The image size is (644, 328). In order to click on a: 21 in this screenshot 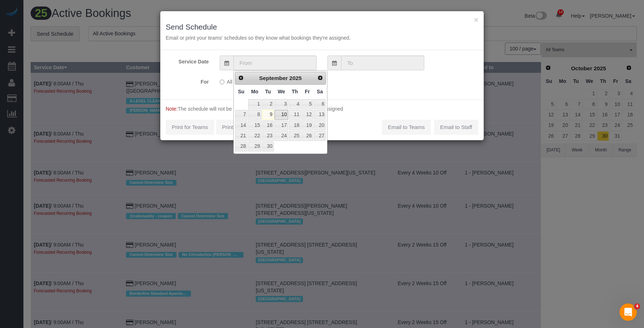, I will do `click(242, 135)`.